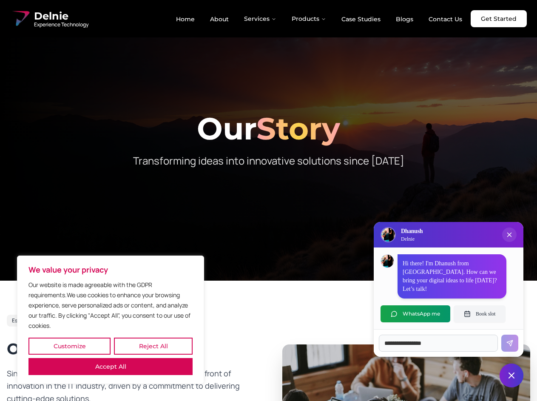 This screenshot has height=401, width=537. What do you see at coordinates (361, 19) in the screenshot?
I see `a: Case Studies` at bounding box center [361, 19].